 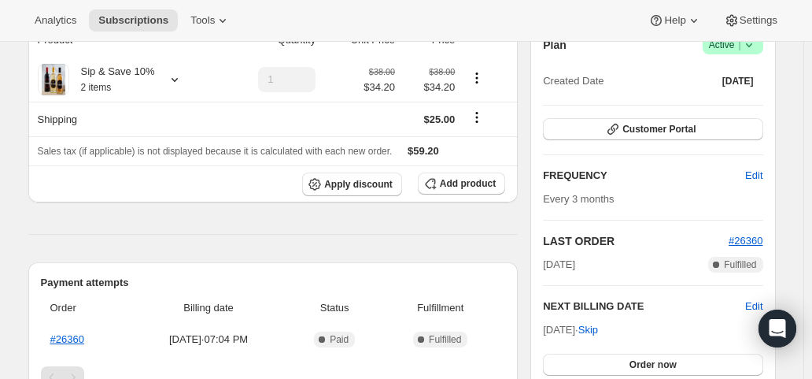 What do you see at coordinates (202, 20) in the screenshot?
I see `span: Tools` at bounding box center [202, 20].